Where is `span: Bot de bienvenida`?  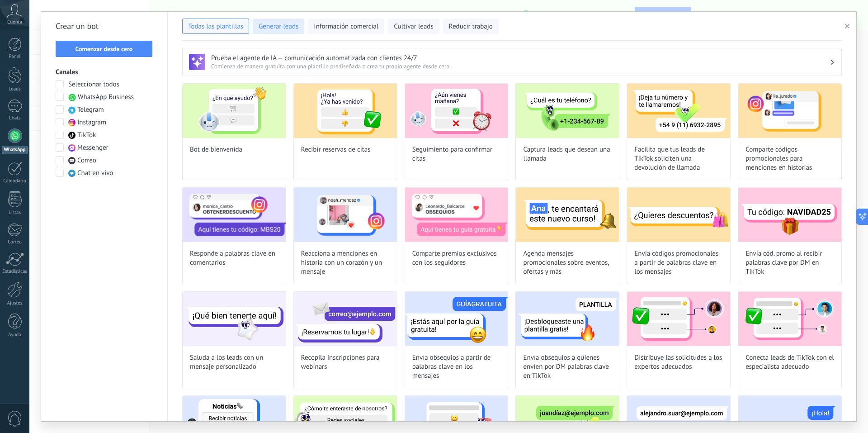 span: Bot de bienvenida is located at coordinates (216, 150).